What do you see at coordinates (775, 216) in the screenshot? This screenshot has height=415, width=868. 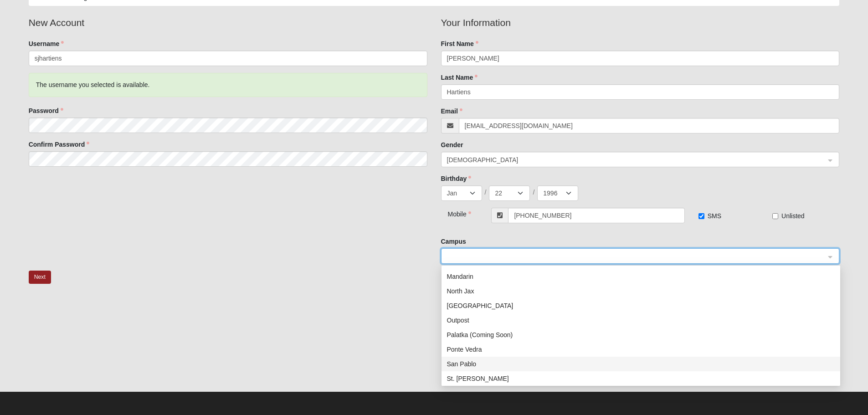 I see `input: Unlisted` at bounding box center [775, 216].